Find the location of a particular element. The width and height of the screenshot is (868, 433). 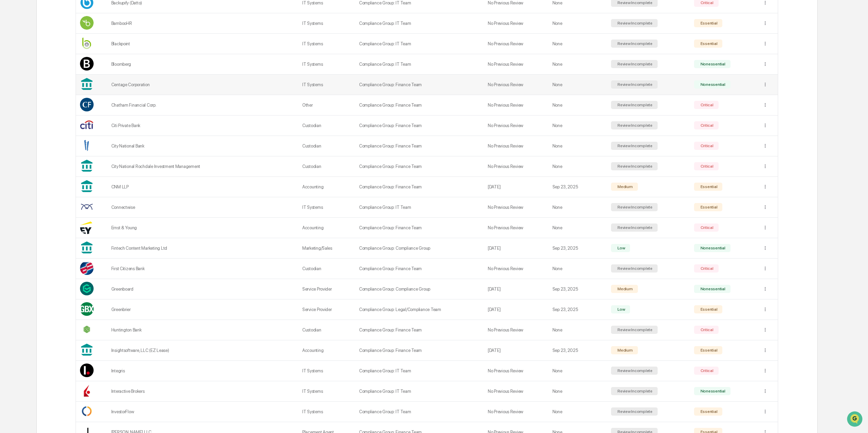

td: Compliance Group: Compliance Group is located at coordinates (419, 249).